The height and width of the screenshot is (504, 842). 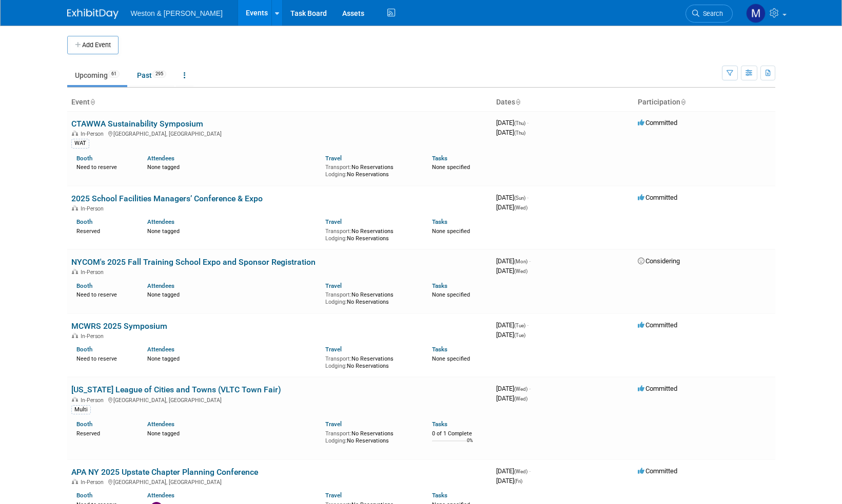 What do you see at coordinates (92, 14) in the screenshot?
I see `img: ExhibitDay` at bounding box center [92, 14].